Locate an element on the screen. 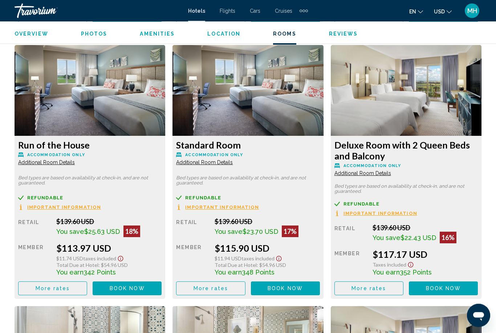 This screenshot has width=496, height=333. div: $117.17 USD is located at coordinates (425, 255).